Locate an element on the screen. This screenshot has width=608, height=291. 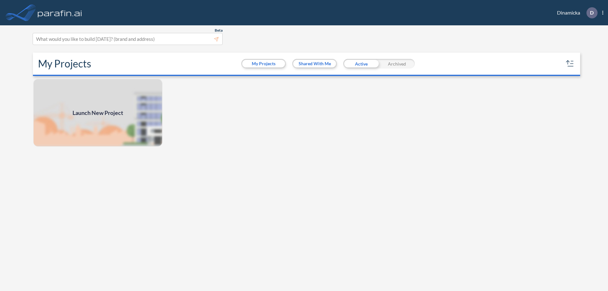
h2: My Projects is located at coordinates (65, 64).